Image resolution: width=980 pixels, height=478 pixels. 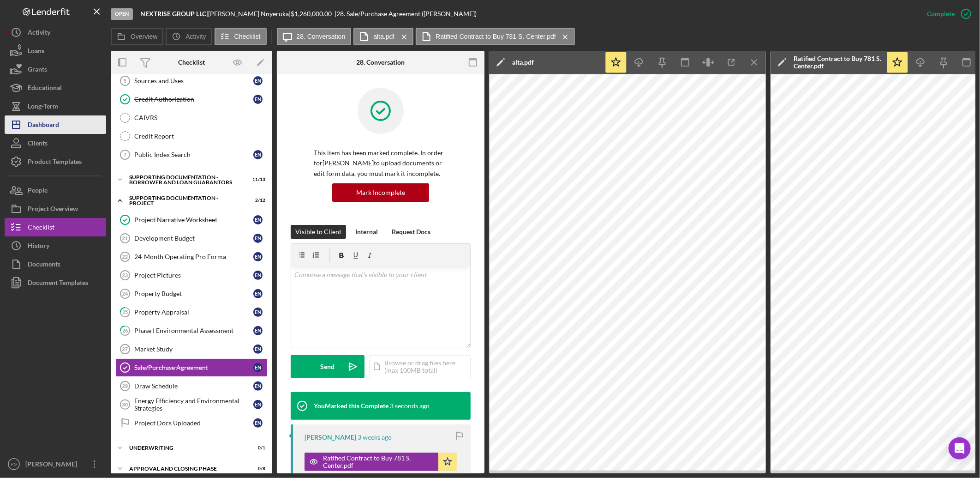 I want to click on div: Approval and Closing Phase, so click(x=186, y=469).